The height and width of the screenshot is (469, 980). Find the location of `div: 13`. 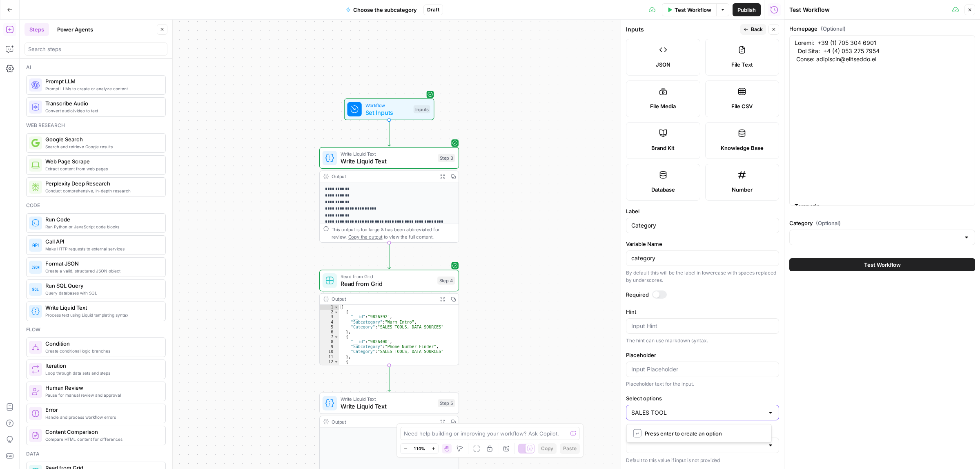

div: 13 is located at coordinates (329, 367).